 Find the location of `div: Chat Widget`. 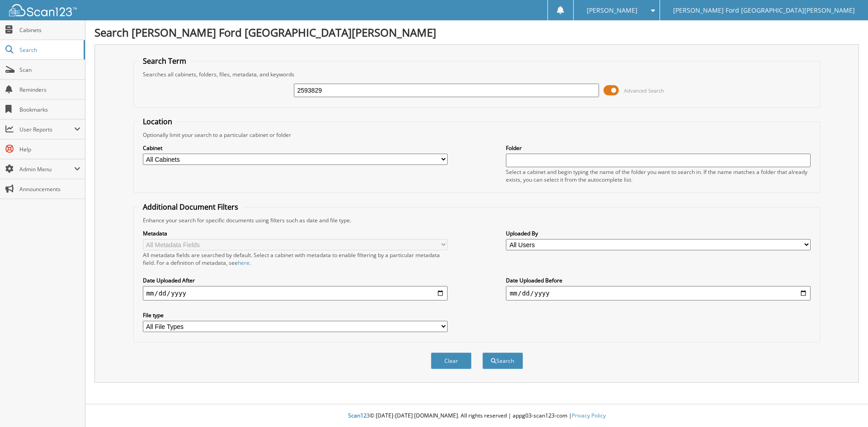

div: Chat Widget is located at coordinates (845, 405).